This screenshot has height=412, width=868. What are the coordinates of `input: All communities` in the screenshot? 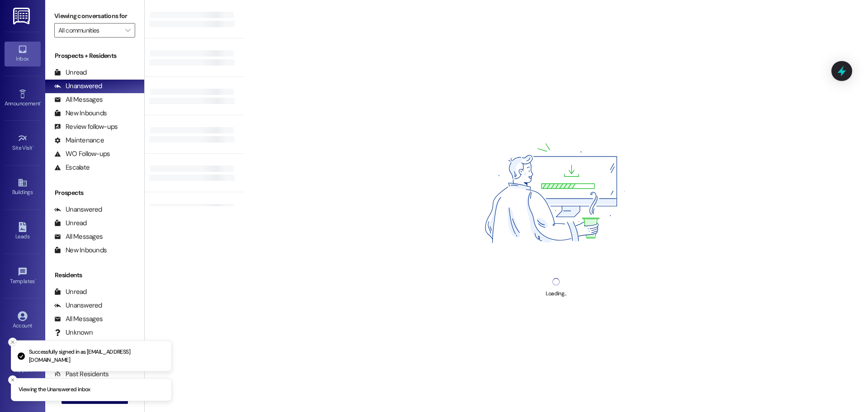 It's located at (90, 30).